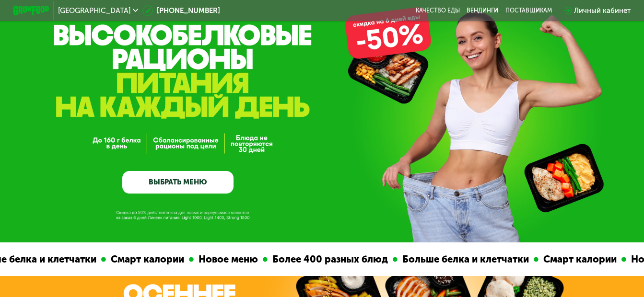  What do you see at coordinates (482, 11) in the screenshot?
I see `a: Вендинги` at bounding box center [482, 11].